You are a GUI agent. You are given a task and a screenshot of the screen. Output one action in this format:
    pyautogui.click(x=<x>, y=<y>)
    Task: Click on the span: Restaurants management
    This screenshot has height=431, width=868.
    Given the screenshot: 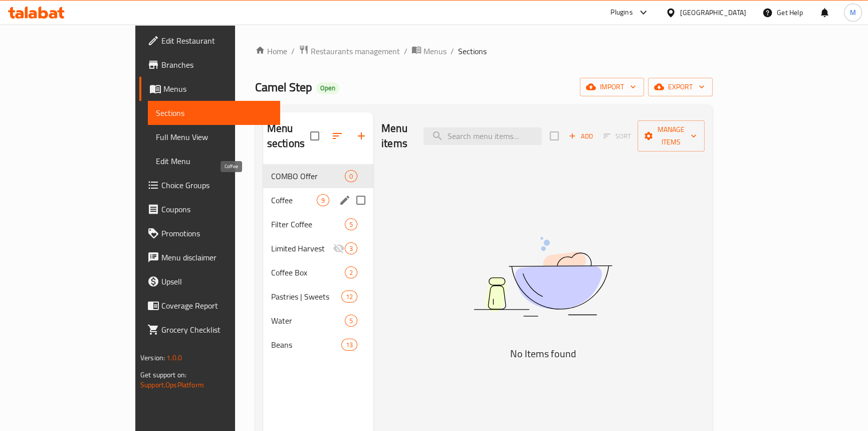 What is the action you would take?
    pyautogui.click(x=355, y=51)
    